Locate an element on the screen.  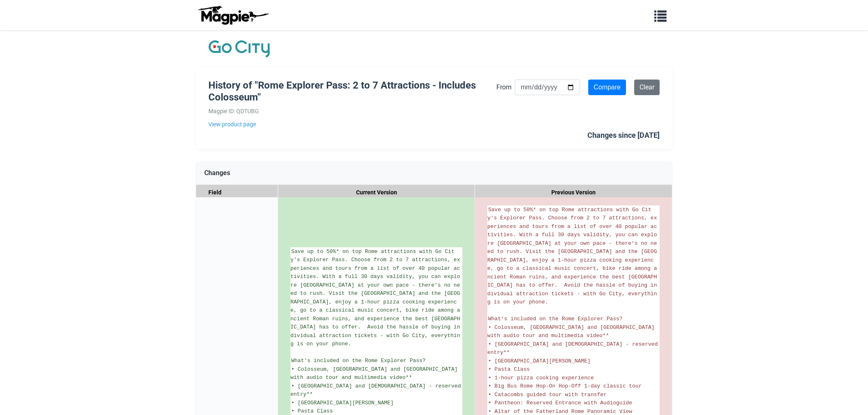
img: Company Logo is located at coordinates (239, 49).